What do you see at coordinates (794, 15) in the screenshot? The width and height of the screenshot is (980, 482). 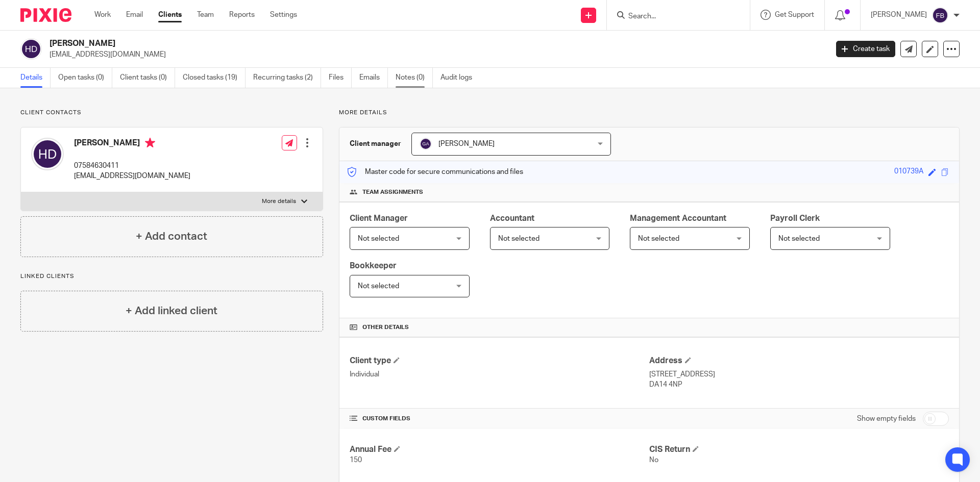 I see `span: Get Support` at bounding box center [794, 15].